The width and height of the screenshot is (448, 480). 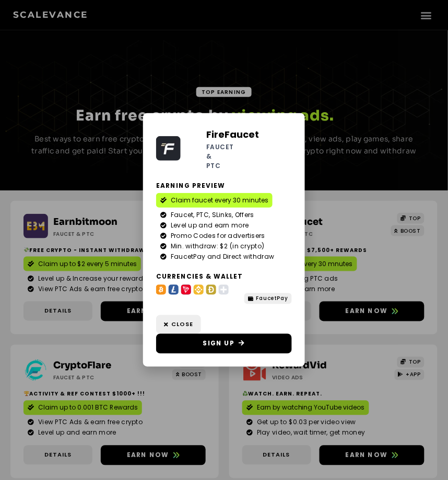 What do you see at coordinates (216, 236) in the screenshot?
I see `span: Promo Codes for advertisers` at bounding box center [216, 236].